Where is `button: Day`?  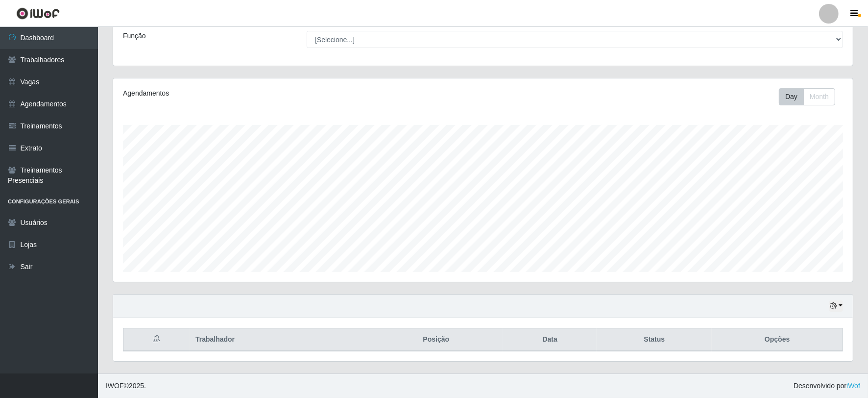 button: Day is located at coordinates (791, 97).